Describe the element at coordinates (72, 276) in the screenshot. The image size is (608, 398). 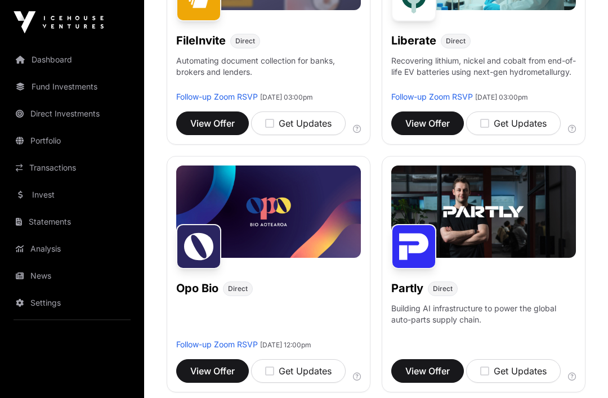
I see `a: News` at that location.